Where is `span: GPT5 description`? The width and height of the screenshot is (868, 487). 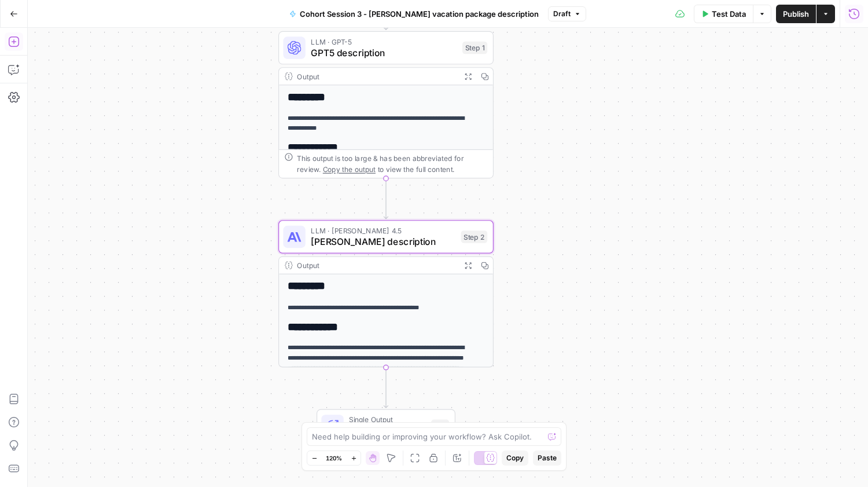
span: GPT5 description is located at coordinates (383, 53).